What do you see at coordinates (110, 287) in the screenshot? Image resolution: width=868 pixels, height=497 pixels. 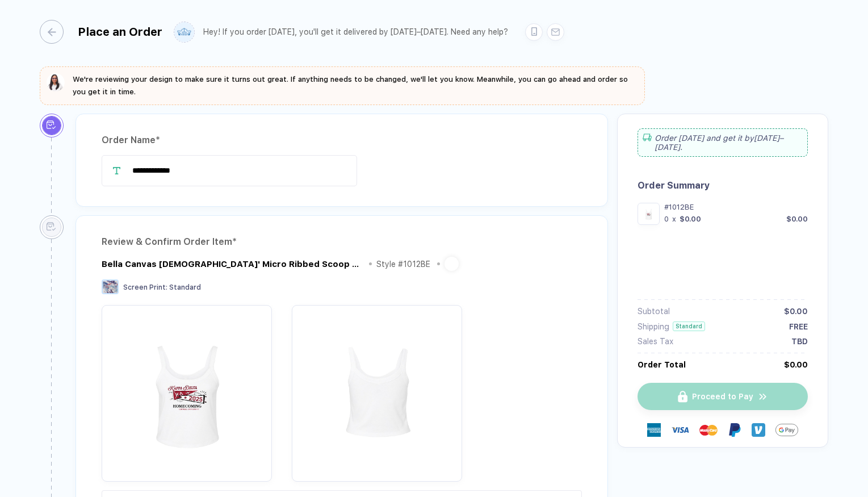 I see `img: Screen Print` at bounding box center [110, 287].